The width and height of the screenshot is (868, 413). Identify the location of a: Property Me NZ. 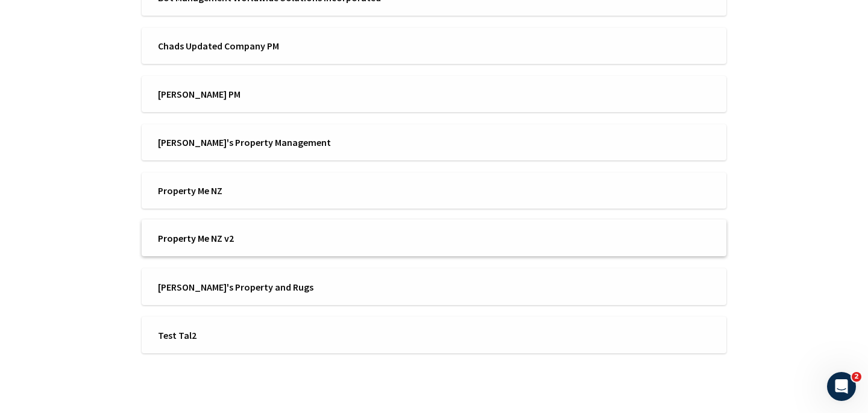
(434, 191).